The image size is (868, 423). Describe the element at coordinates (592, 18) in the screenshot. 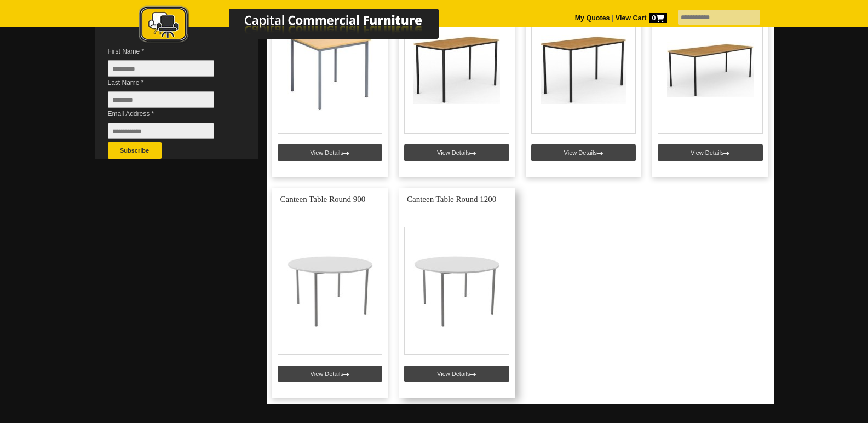

I see `a: My Quotes` at that location.